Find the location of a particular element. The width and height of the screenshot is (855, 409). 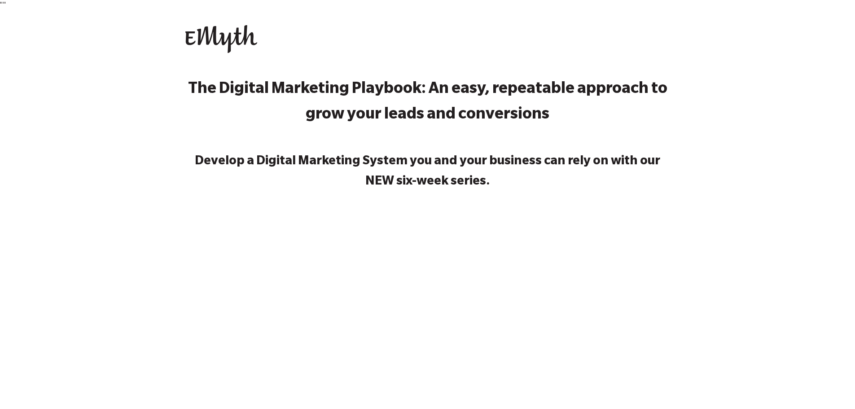

strong: The Digital Marketing Playbook: An easy, repeatable approach to grow your leads and conversions is located at coordinates (428, 103).